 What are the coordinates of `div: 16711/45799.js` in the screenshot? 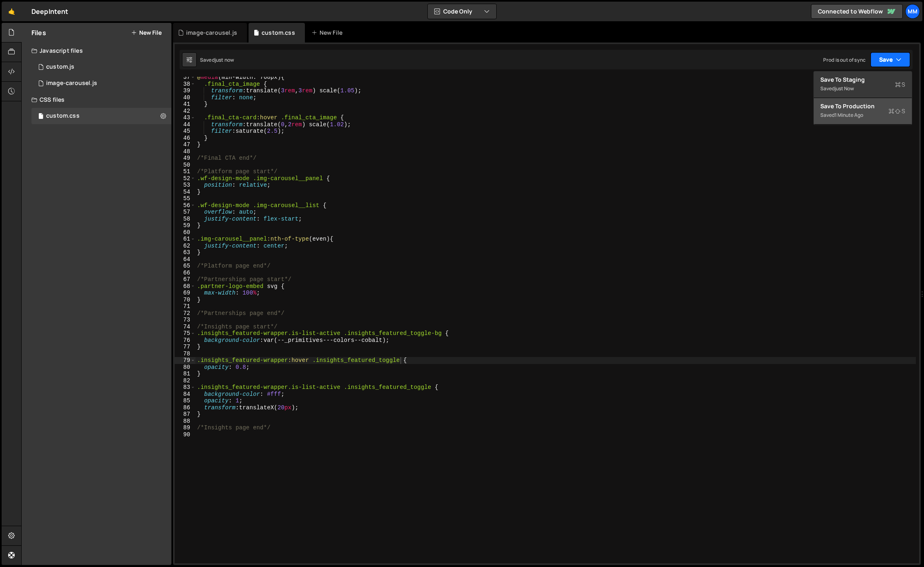 It's located at (102, 83).